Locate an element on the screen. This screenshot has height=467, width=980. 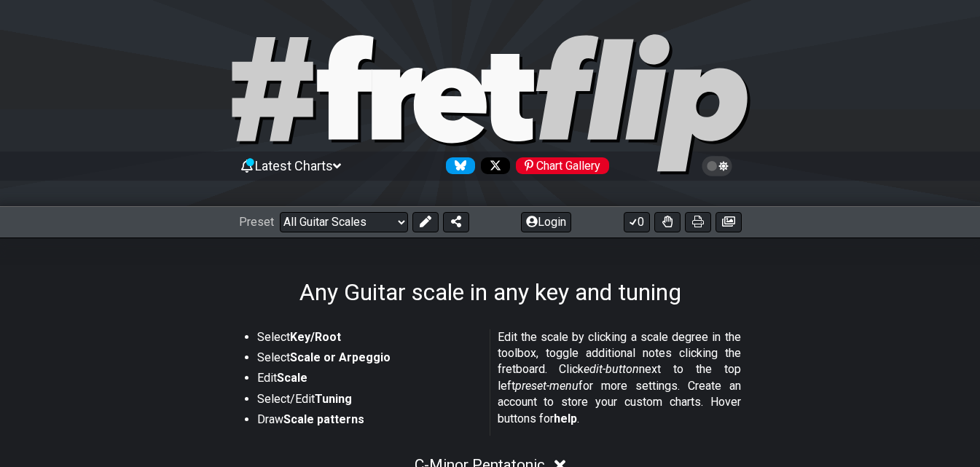
span: Latest Charts is located at coordinates (294, 166).